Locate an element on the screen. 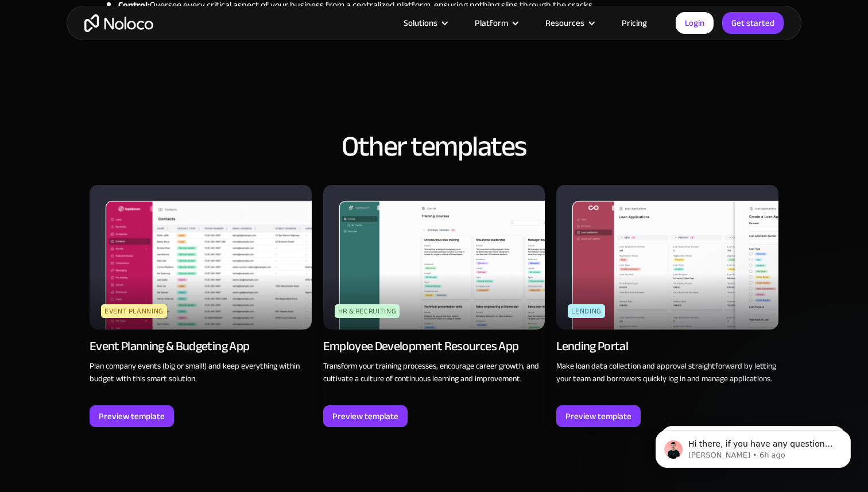  a: HR & RecruitingEmployee Development Resources AppTransform your training processes, encourage car... is located at coordinates (434, 305).